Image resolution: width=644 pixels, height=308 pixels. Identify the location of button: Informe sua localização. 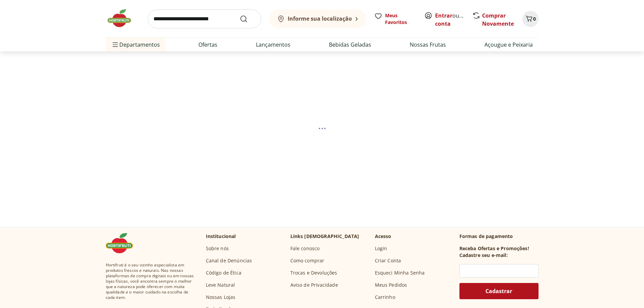
(318, 19).